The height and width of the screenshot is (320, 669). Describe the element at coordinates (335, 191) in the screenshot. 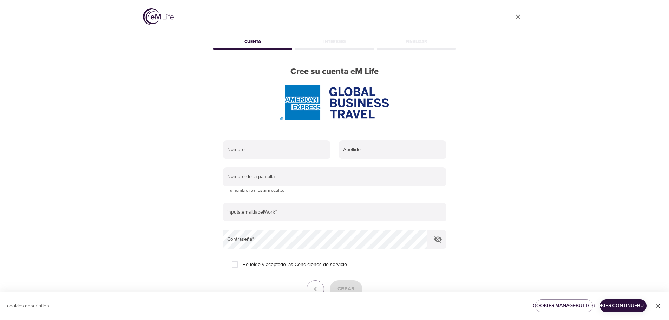

I see `p: Tu nombre real estará oculto.` at that location.